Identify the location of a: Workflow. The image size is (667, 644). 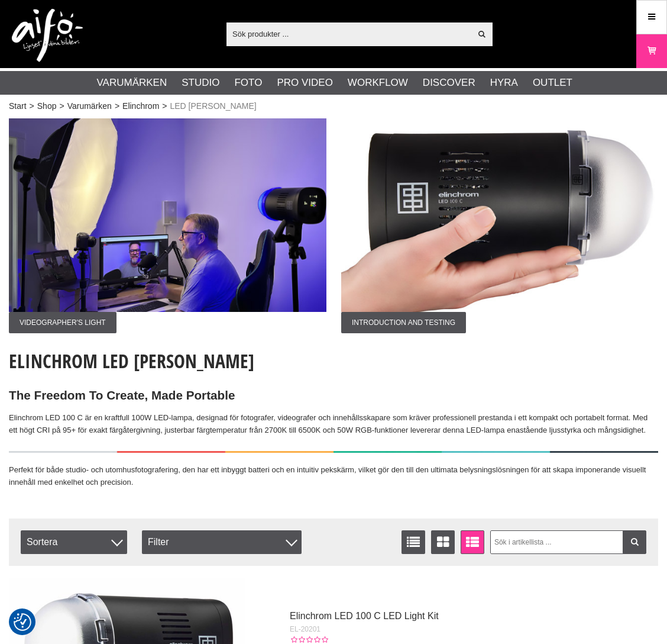
(378, 83).